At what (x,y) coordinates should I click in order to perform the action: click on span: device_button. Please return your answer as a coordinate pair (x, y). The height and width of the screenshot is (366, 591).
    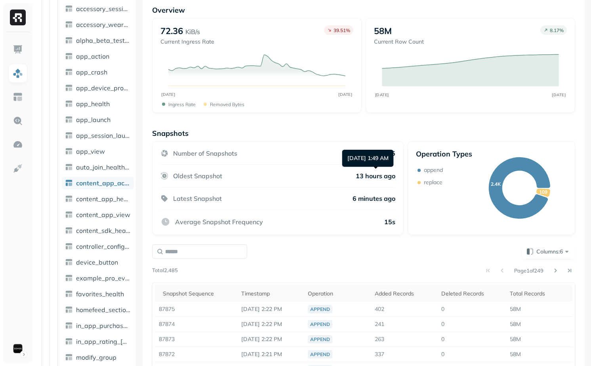
    Looking at the image, I should click on (97, 262).